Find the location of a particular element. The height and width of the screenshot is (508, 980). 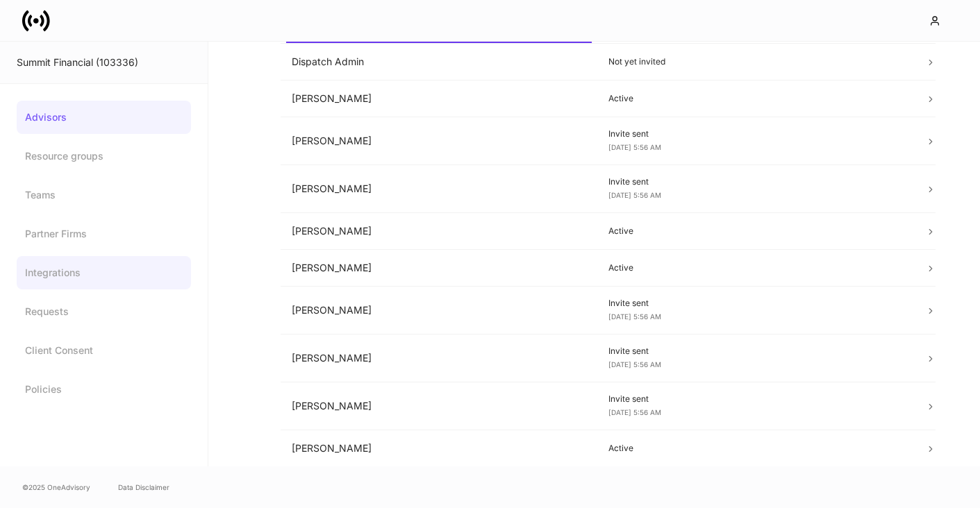

a: Advisors is located at coordinates (104, 118).